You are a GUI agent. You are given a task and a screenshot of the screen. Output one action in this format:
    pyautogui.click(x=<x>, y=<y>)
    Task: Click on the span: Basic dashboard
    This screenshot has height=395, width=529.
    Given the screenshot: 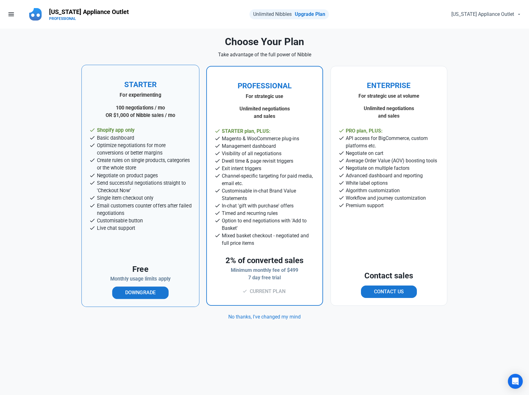 What is the action you would take?
    pyautogui.click(x=115, y=138)
    